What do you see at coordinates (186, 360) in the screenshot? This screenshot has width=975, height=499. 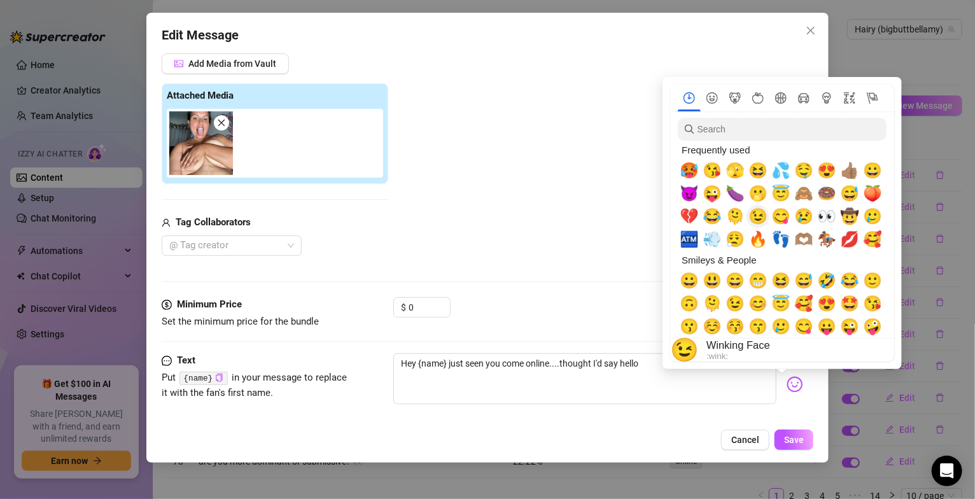 I see `strong: Text` at bounding box center [186, 360].